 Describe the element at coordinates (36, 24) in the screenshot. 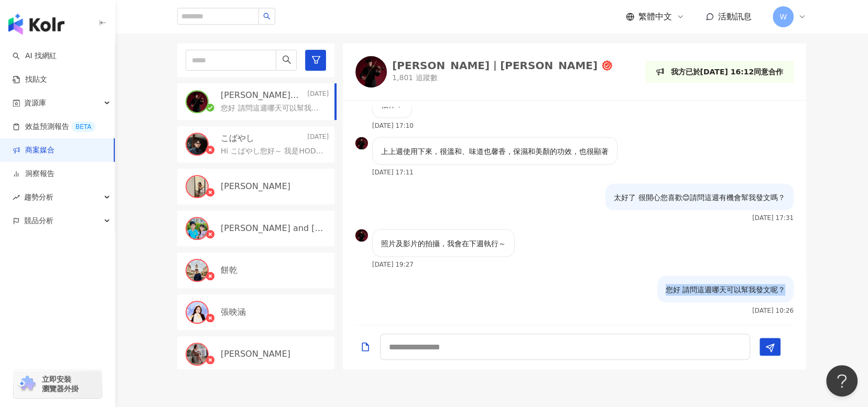

I see `img: logo` at that location.